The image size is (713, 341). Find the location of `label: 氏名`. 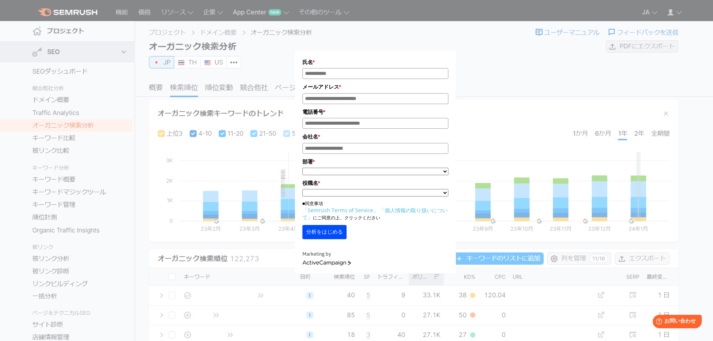

label: 氏名 is located at coordinates (375, 62).